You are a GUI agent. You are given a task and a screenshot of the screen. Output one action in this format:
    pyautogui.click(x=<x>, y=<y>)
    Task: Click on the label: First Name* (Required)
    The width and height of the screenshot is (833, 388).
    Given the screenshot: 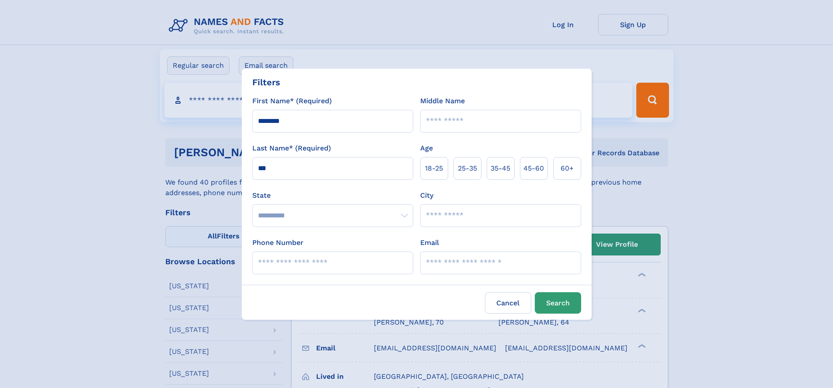 What is the action you would take?
    pyautogui.click(x=292, y=101)
    